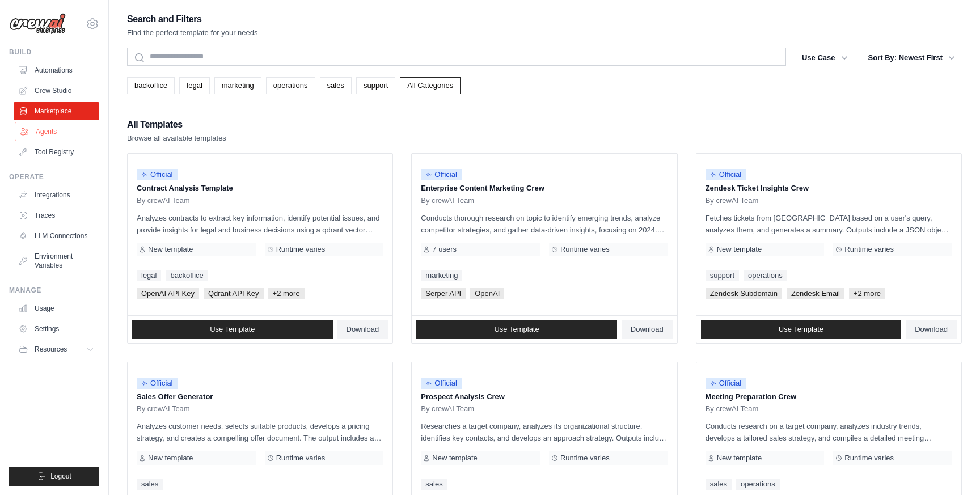 The height and width of the screenshot is (495, 980). What do you see at coordinates (544, 432) in the screenshot?
I see `p: Researches a target company, analyzes its organizational structure, identifies key contacts, and ...` at bounding box center [544, 432].